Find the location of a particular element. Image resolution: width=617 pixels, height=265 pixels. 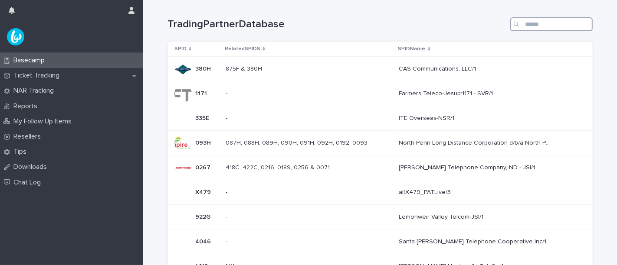

p: Tips is located at coordinates (22, 152).